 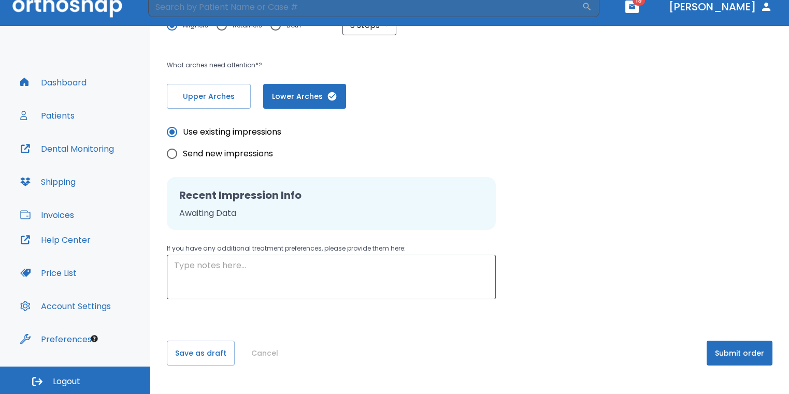 What do you see at coordinates (228, 154) in the screenshot?
I see `span: Send new impressions` at bounding box center [228, 154].